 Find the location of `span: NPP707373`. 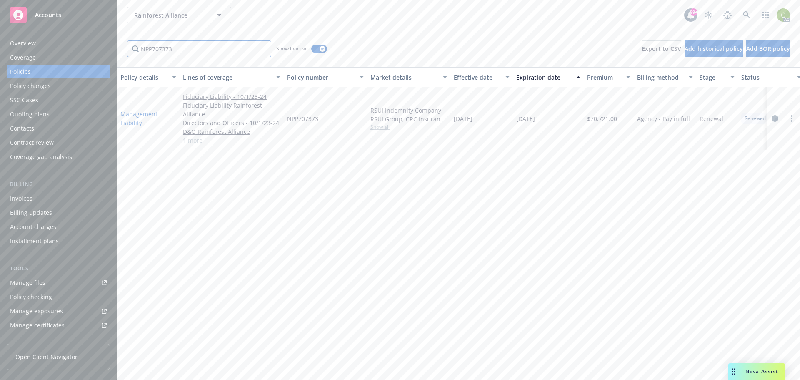

span: NPP707373 is located at coordinates (302, 118).